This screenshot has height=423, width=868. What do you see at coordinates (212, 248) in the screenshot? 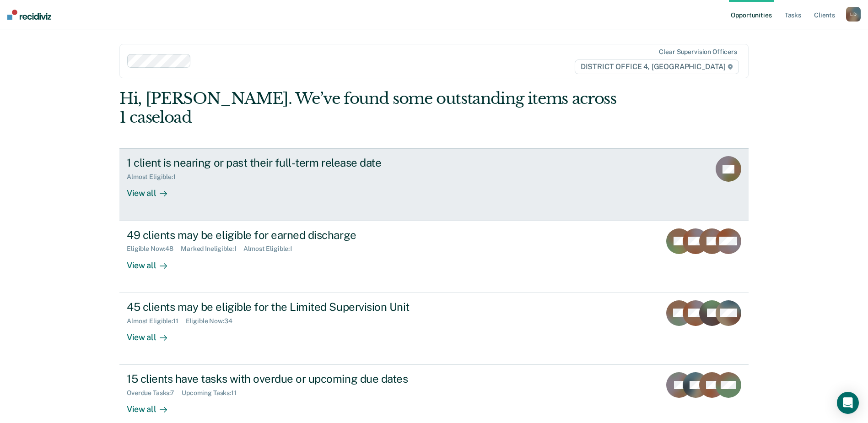
I see `div: Marked Ineligible : 1` at bounding box center [212, 248].